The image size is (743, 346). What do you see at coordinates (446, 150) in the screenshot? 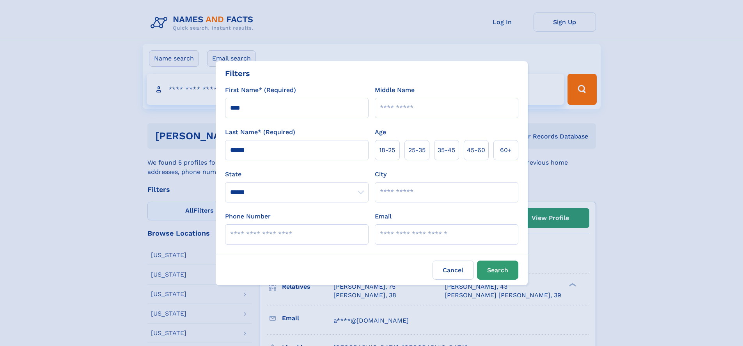
I see `span: 35‑45` at bounding box center [446, 150].